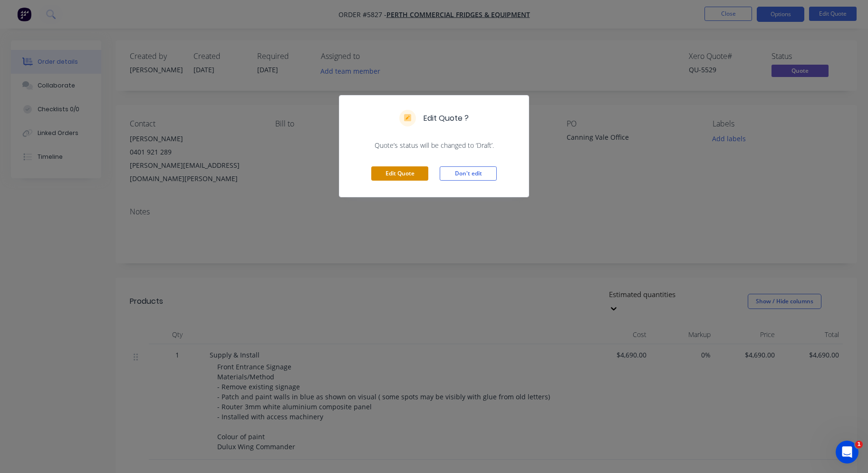 This screenshot has width=868, height=473. Describe the element at coordinates (434, 146) in the screenshot. I see `span: Quote’s status will be changed to ‘Draft’.` at that location.